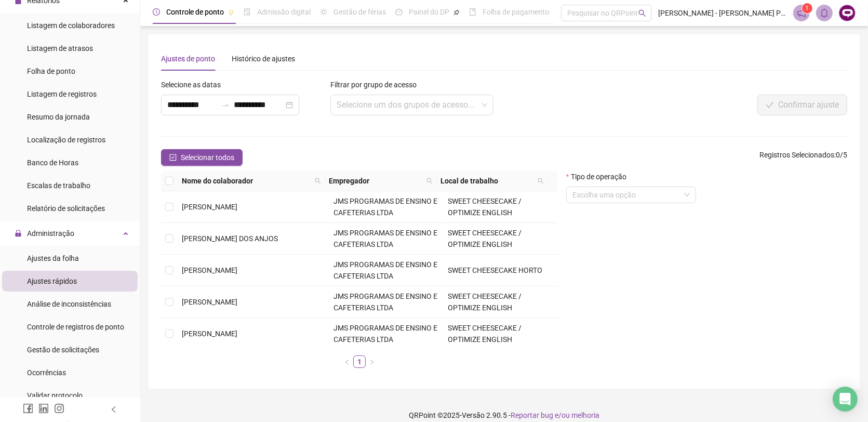 This screenshot has height=422, width=868. I want to click on span: Análise de inconsistências, so click(69, 304).